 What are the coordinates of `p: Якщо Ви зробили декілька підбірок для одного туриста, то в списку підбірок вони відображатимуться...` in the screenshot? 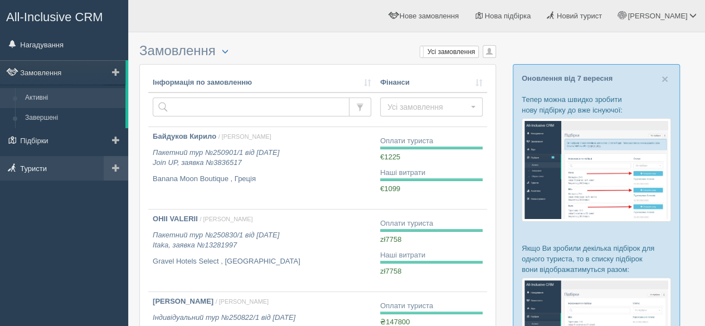 It's located at (596, 258).